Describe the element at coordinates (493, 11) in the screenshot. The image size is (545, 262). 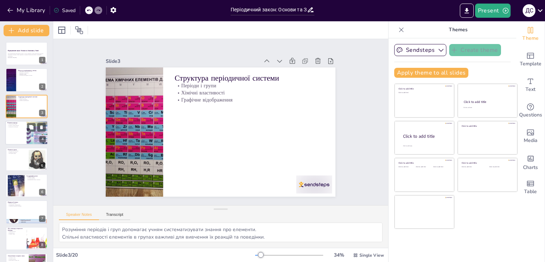
I see `button: Present` at that location.